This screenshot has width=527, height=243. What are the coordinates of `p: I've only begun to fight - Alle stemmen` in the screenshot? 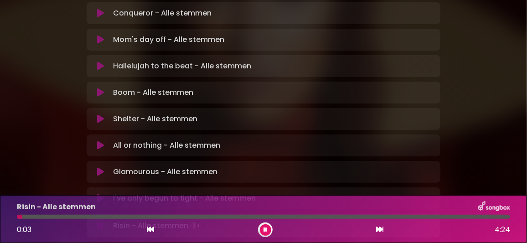 It's located at (184, 198).